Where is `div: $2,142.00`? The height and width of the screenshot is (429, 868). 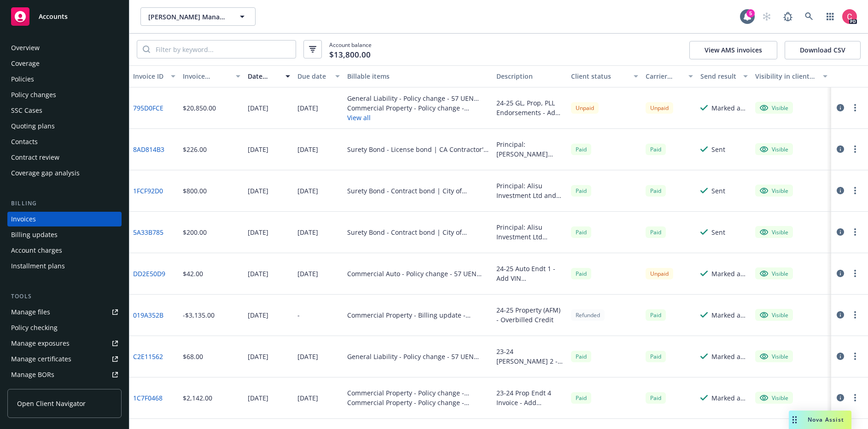
div: $2,142.00 is located at coordinates (198, 398).